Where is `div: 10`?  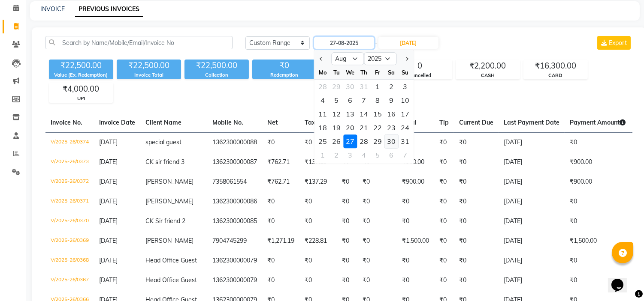
div: 10 is located at coordinates (405, 101).